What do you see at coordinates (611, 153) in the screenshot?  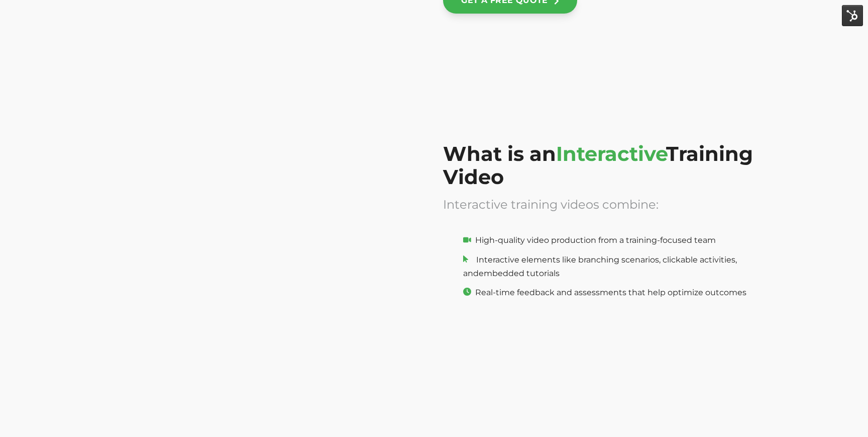 I see `span: Interactive` at bounding box center [611, 153].